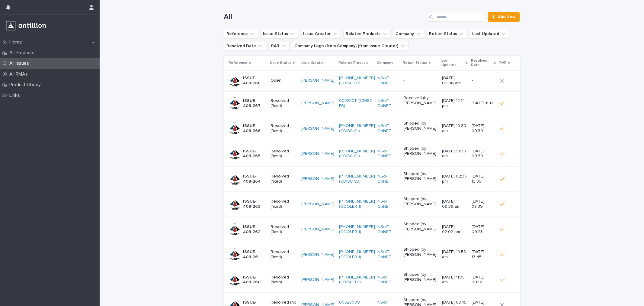  What do you see at coordinates (453, 63) in the screenshot?
I see `p: Last Updated` at bounding box center [453, 63].